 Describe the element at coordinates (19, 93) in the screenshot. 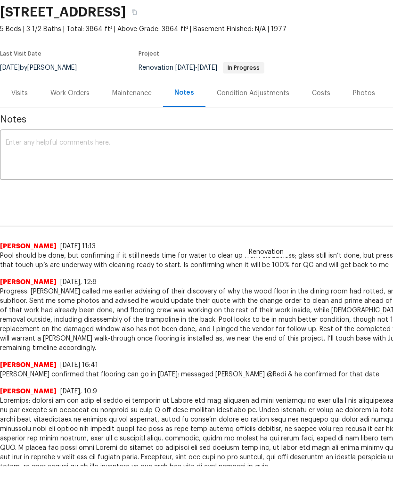

I see `div: Visits` at that location.